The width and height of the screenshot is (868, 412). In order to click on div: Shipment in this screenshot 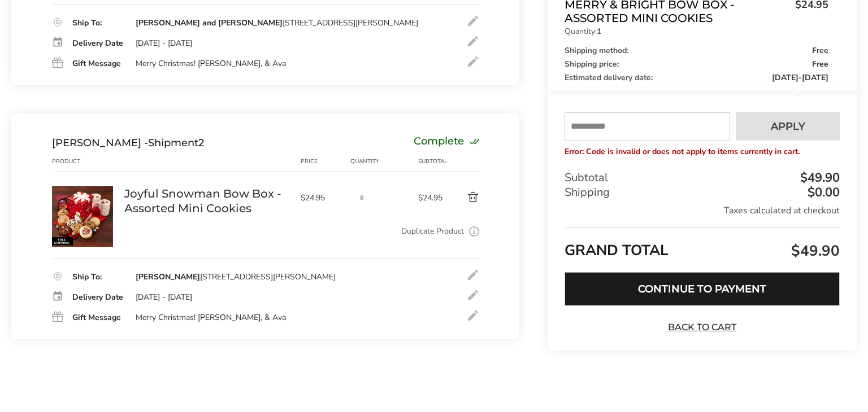, I will do `click(128, 143)`.